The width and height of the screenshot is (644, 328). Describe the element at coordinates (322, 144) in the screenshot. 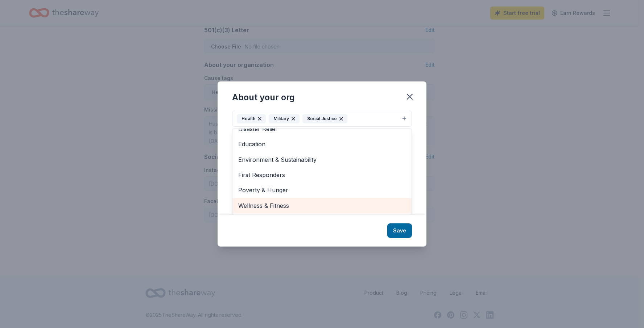

I see `span: Education` at that location.